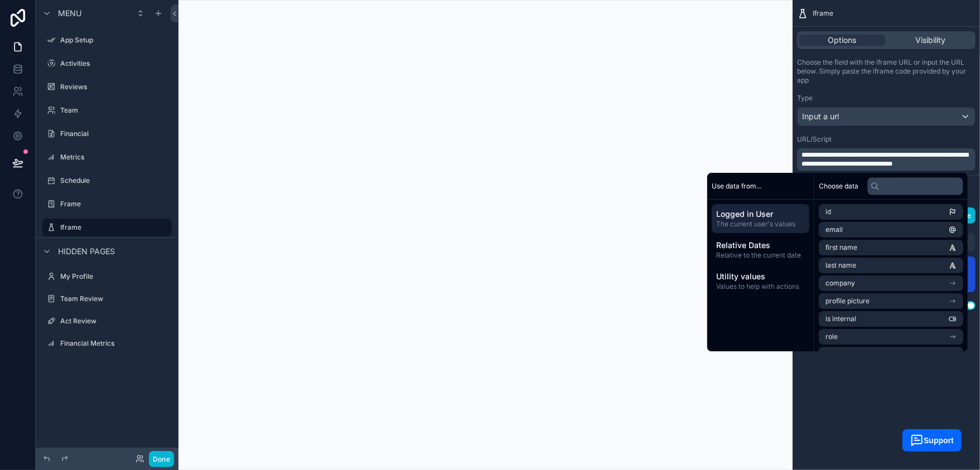 Image resolution: width=980 pixels, height=470 pixels. Describe the element at coordinates (842, 40) in the screenshot. I see `span: Options` at that location.